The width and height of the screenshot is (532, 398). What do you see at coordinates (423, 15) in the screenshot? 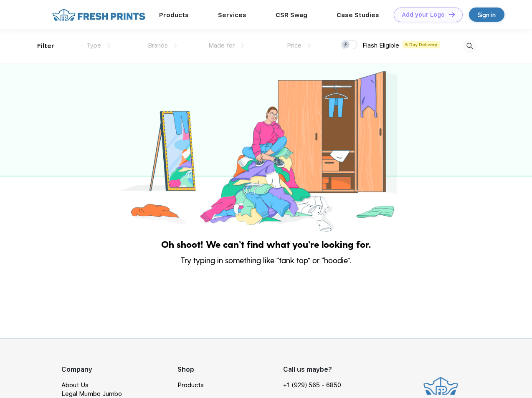
I see `div: Add your Logo` at bounding box center [423, 15].